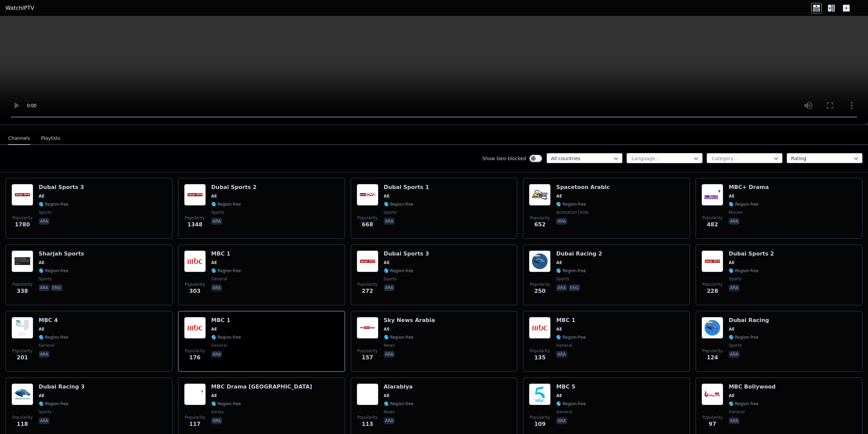 This screenshot has height=434, width=868. Describe the element at coordinates (367, 291) in the screenshot. I see `span: 272` at that location.